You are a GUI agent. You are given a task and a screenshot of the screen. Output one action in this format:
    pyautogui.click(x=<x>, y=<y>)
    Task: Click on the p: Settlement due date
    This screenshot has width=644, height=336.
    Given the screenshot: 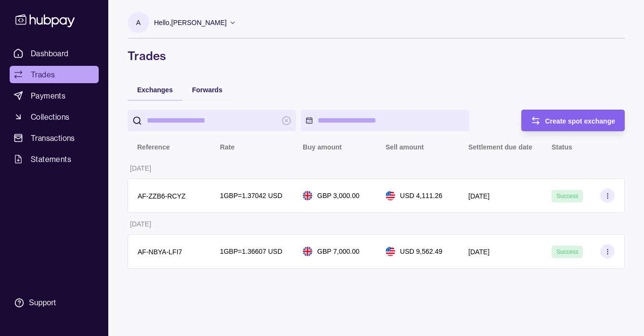 What is the action you would take?
    pyautogui.click(x=500, y=147)
    